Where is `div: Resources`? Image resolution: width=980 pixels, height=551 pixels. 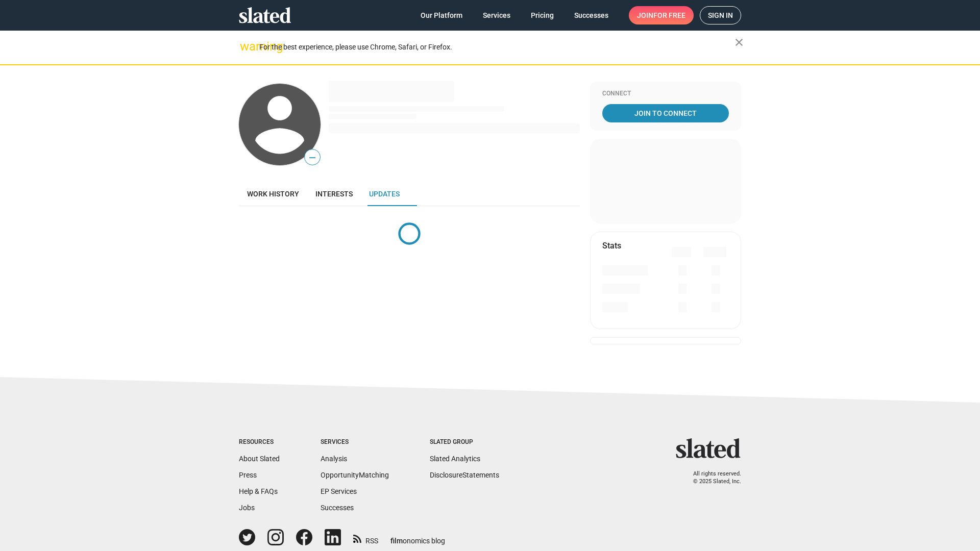
div: Resources is located at coordinates (259, 442).